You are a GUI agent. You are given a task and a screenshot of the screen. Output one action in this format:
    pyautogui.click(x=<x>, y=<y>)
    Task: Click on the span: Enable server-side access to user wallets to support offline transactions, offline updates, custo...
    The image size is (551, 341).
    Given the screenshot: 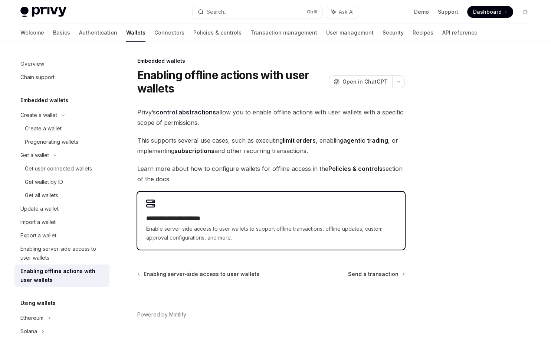 What is the action you would take?
    pyautogui.click(x=271, y=233)
    